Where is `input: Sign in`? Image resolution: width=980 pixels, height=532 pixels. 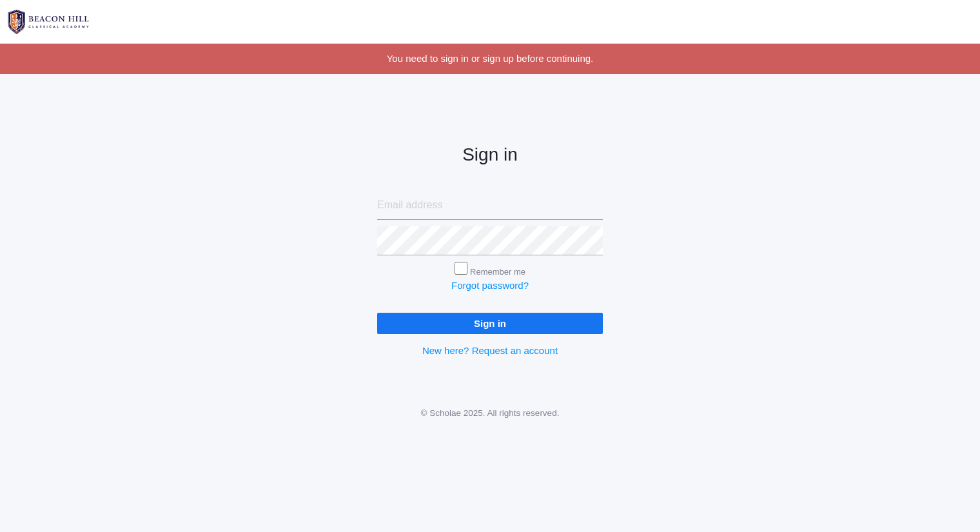 input: Sign in is located at coordinates (490, 323).